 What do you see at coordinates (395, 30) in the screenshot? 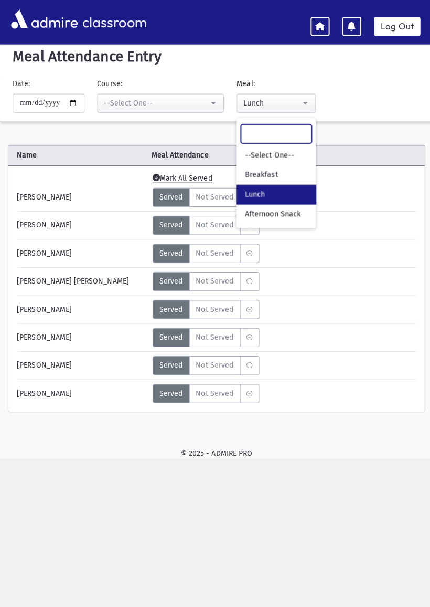
I see `a: Log Out` at bounding box center [395, 30].